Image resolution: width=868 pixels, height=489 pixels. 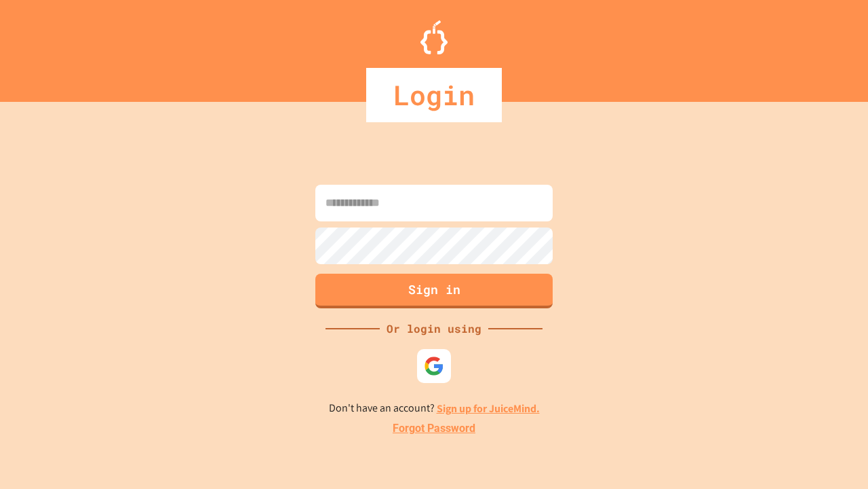 What do you see at coordinates (434, 329) in the screenshot?
I see `div: Or login using` at bounding box center [434, 329].